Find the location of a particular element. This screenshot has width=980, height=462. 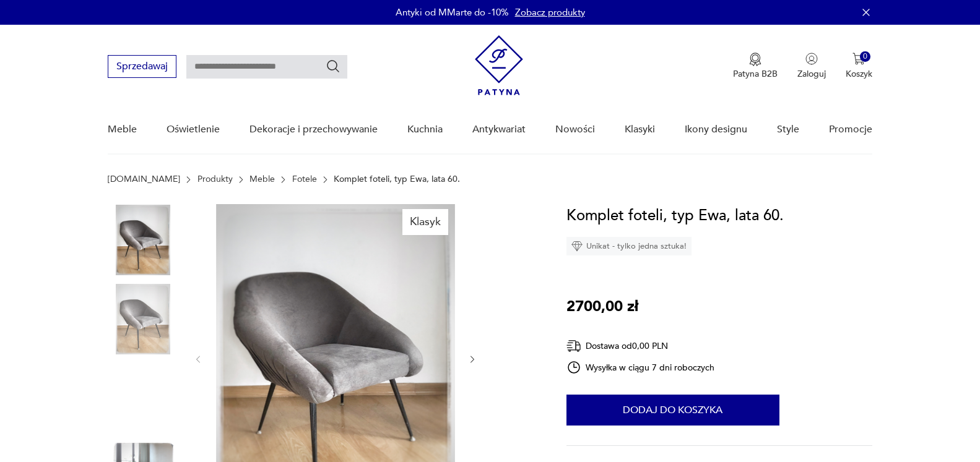

button: Sprzedawaj is located at coordinates (142, 66).